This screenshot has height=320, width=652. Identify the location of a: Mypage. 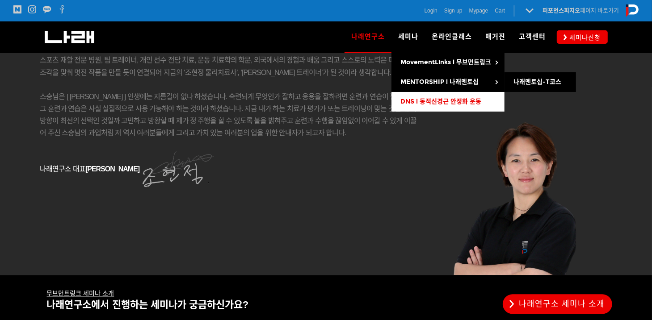
(478, 11).